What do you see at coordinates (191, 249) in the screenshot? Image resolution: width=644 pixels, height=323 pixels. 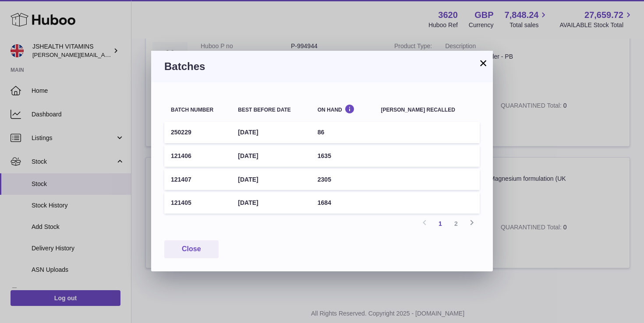 I see `button: Close` at bounding box center [191, 249].